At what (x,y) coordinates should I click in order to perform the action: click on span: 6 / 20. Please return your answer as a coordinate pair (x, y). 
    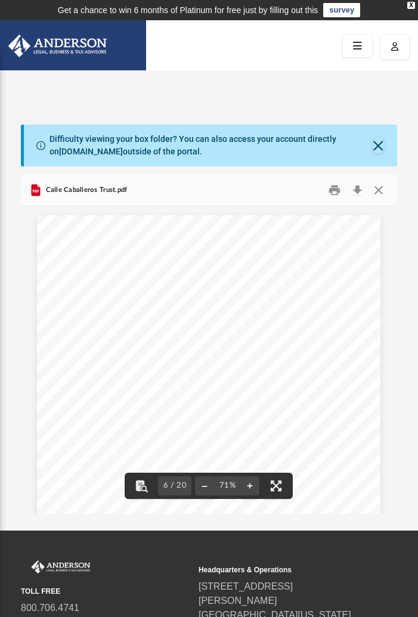
    Looking at the image, I should click on (175, 485).